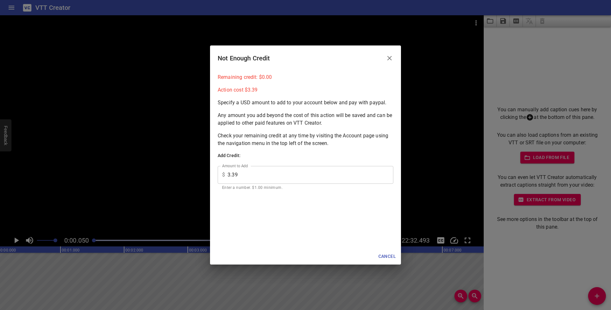  Describe the element at coordinates (305, 188) in the screenshot. I see `p: Enter a number. $1.00 minimum.` at that location.